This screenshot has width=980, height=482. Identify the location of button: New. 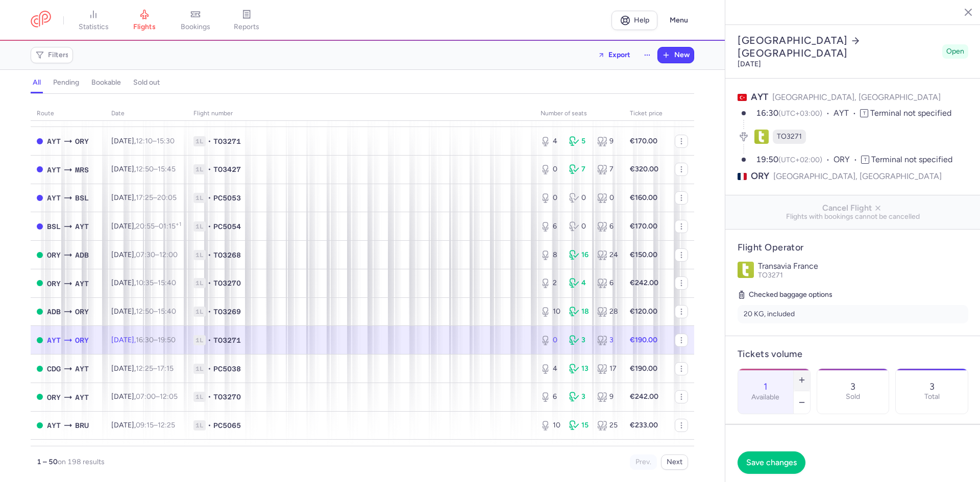
(676, 55).